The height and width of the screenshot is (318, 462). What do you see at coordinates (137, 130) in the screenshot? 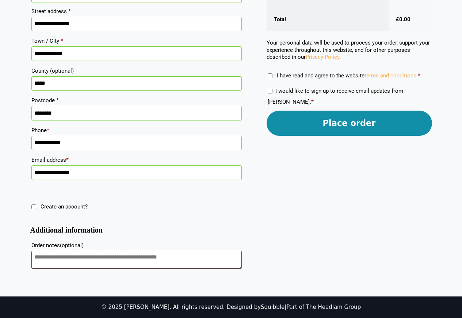
I see `label: Phone` at bounding box center [137, 130].